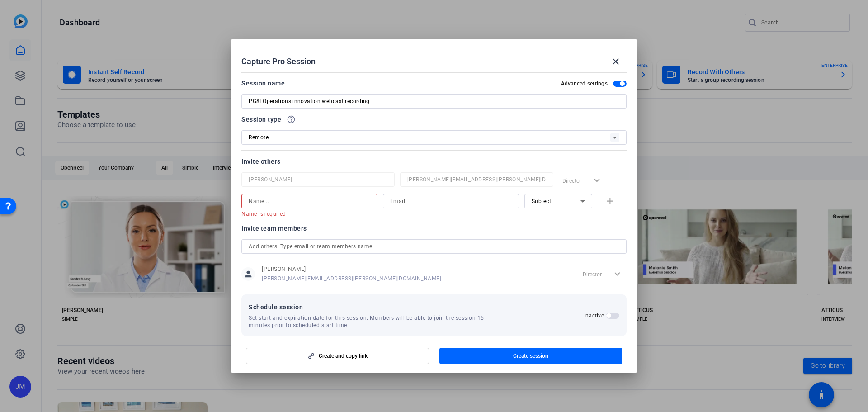 The width and height of the screenshot is (868, 412). I want to click on h2: Inactive, so click(594, 316).